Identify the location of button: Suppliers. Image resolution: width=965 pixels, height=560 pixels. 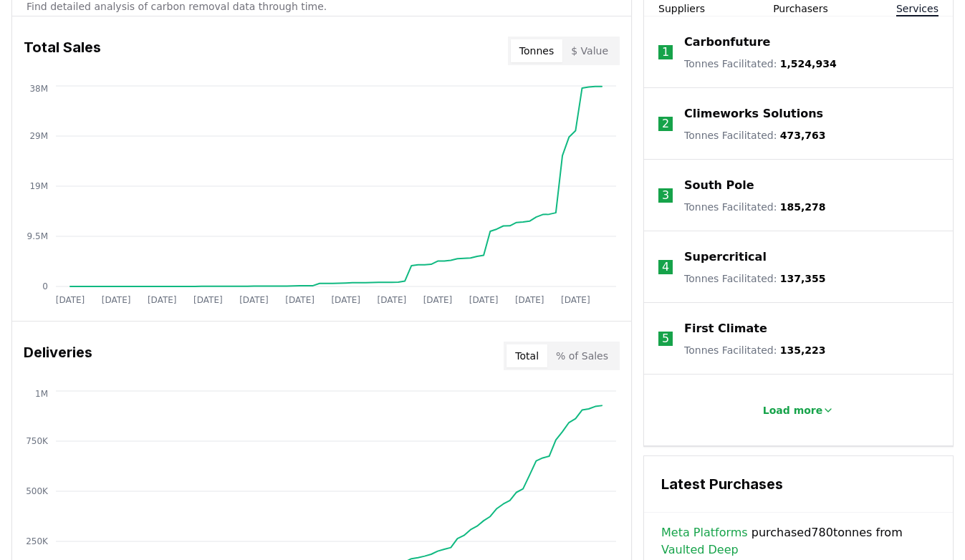
(682, 9).